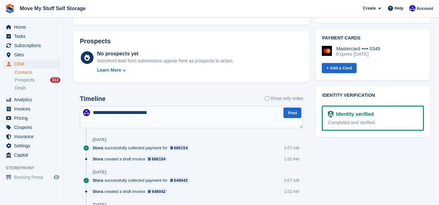  I want to click on span: Sites, so click(33, 55).